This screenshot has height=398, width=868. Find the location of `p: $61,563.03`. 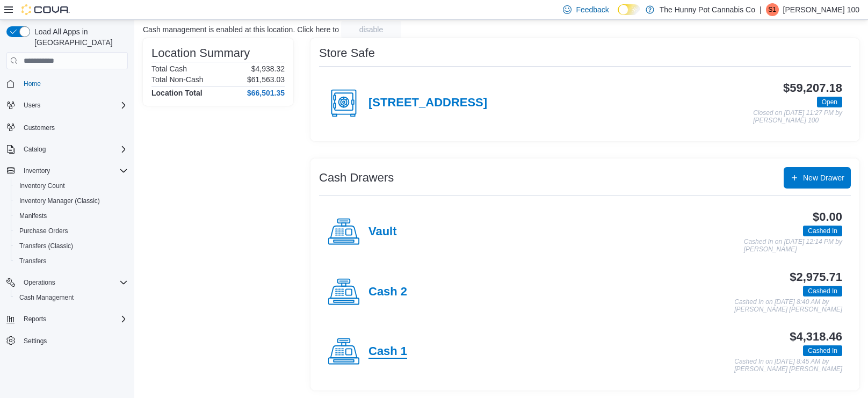

p: $61,563.03 is located at coordinates (266, 79).